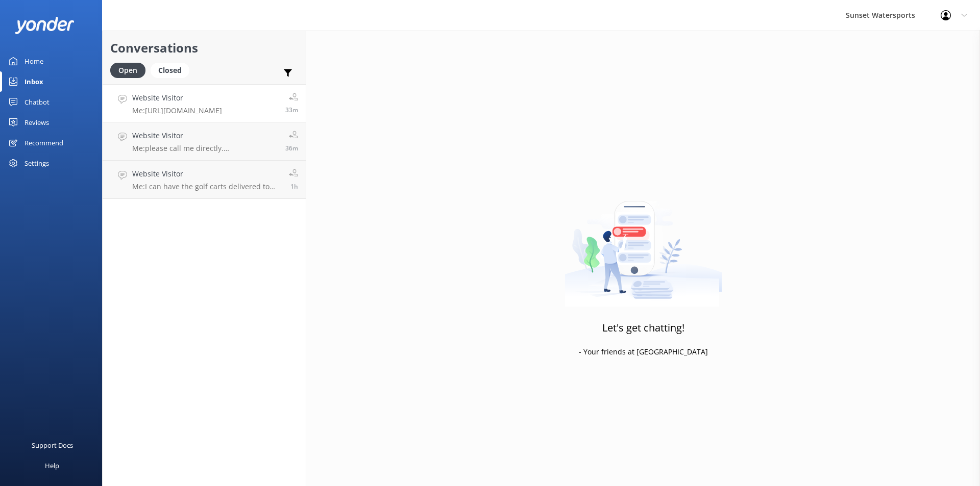  What do you see at coordinates (37, 102) in the screenshot?
I see `div: Chatbot` at bounding box center [37, 102].